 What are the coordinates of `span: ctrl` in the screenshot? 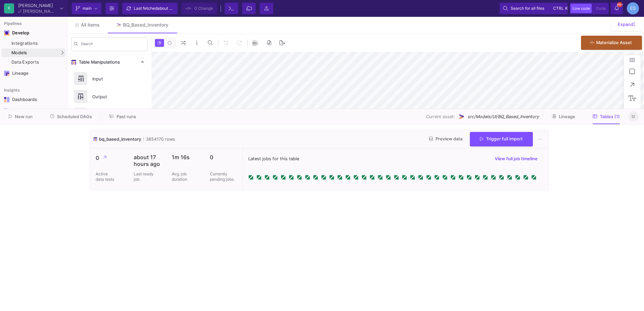 It's located at (558, 8).